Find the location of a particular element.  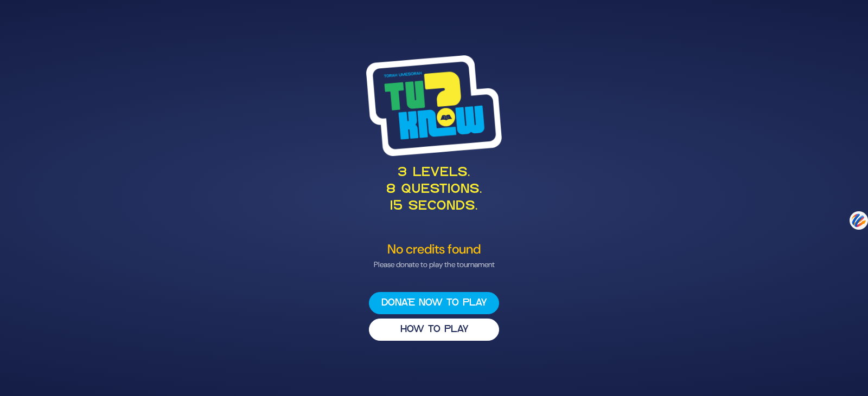

p: Please donate to play the tournament is located at coordinates (434, 265).